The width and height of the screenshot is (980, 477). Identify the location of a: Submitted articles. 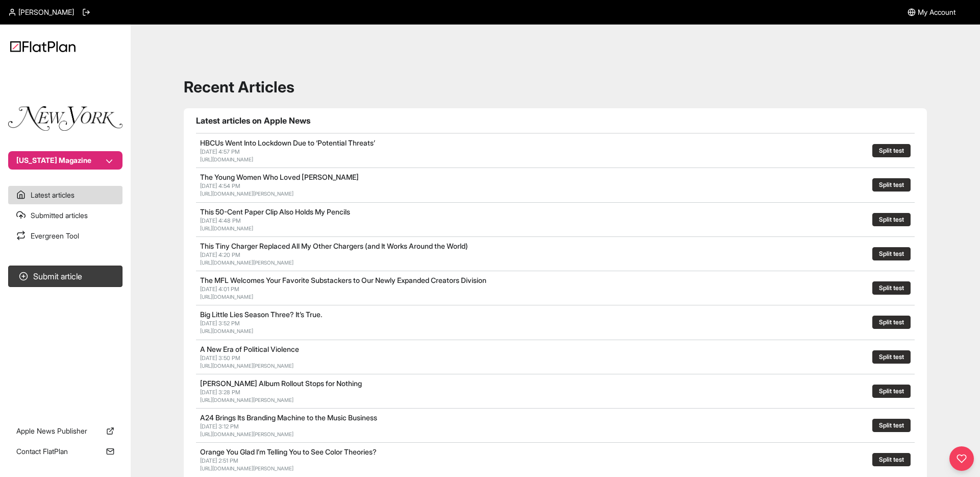
(65, 216).